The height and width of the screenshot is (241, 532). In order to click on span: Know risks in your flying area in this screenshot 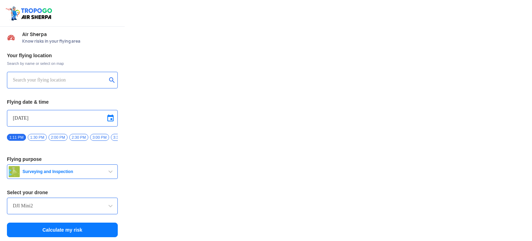, I will do `click(70, 41)`.